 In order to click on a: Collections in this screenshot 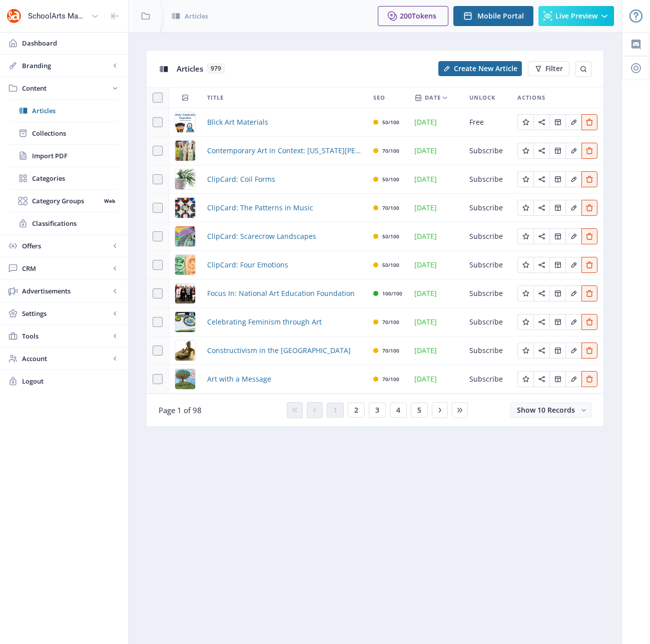, I will do `click(64, 133)`.